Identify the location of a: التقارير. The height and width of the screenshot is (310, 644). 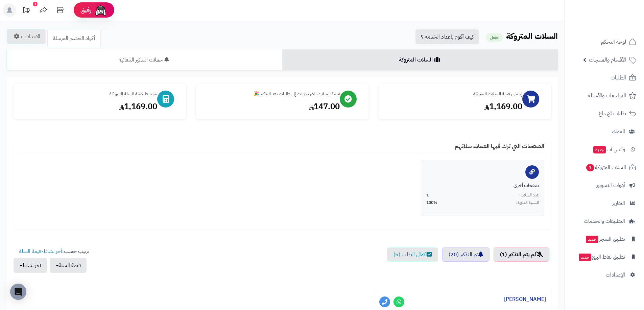
(605, 203).